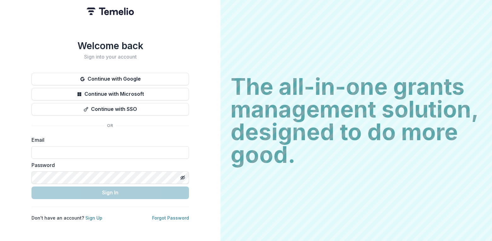 The image size is (492, 241). I want to click on button: Continue with Google, so click(110, 79).